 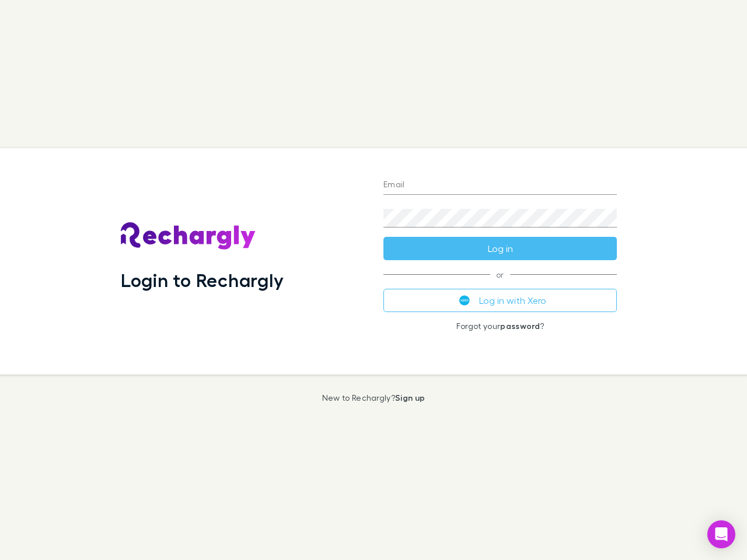 I want to click on button: Log in, so click(x=500, y=249).